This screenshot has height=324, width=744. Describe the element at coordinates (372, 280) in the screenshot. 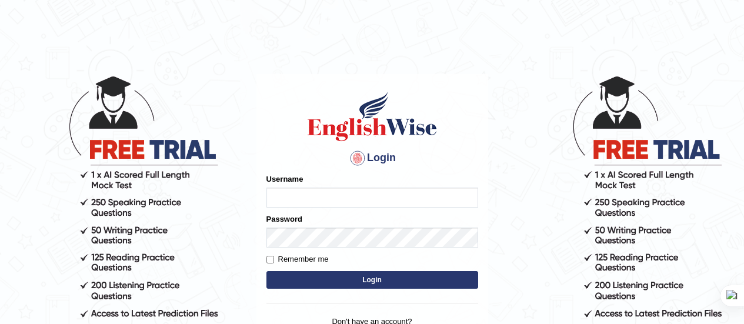

I see `button: Login` at that location.